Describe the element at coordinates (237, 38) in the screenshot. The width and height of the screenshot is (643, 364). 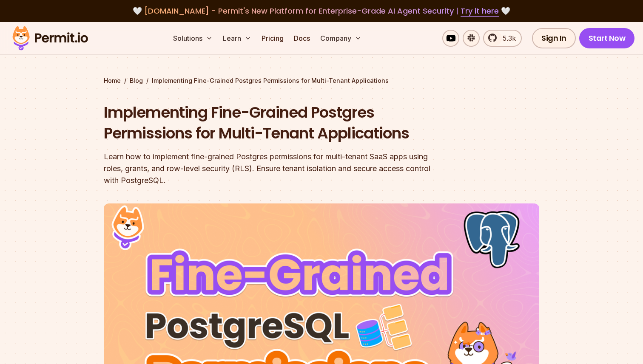
I see `button: Learn` at that location.